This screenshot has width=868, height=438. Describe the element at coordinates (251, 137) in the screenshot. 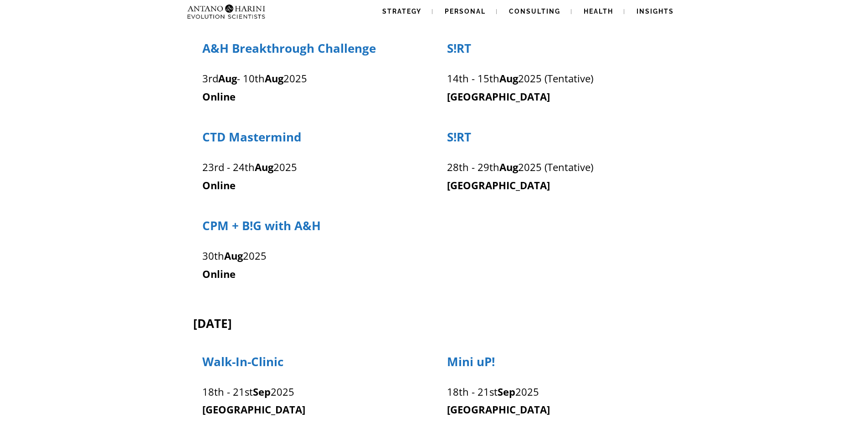

I see `span: CTD Mastermind` at that location.